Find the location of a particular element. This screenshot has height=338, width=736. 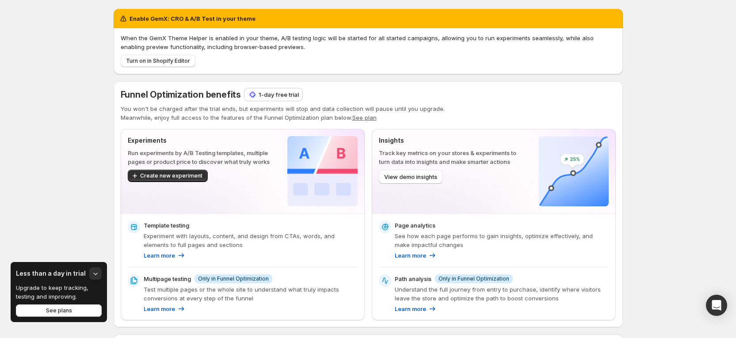

p: Page analytics is located at coordinates (415, 225).